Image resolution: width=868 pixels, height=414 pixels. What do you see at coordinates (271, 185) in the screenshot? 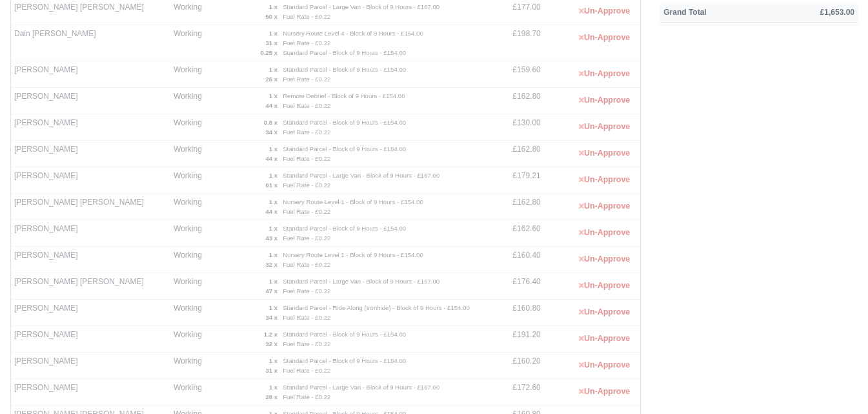
I see `strong: 61 x` at bounding box center [271, 185].